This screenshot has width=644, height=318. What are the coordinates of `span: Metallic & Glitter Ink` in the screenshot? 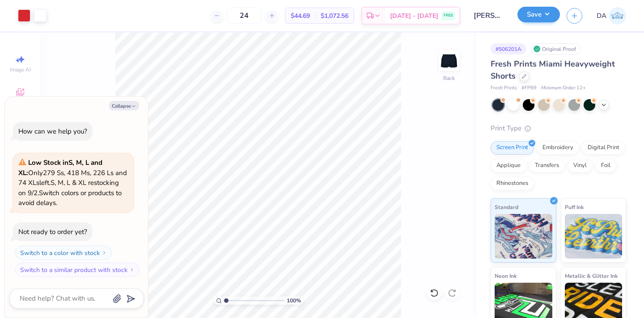 It's located at (591, 276).